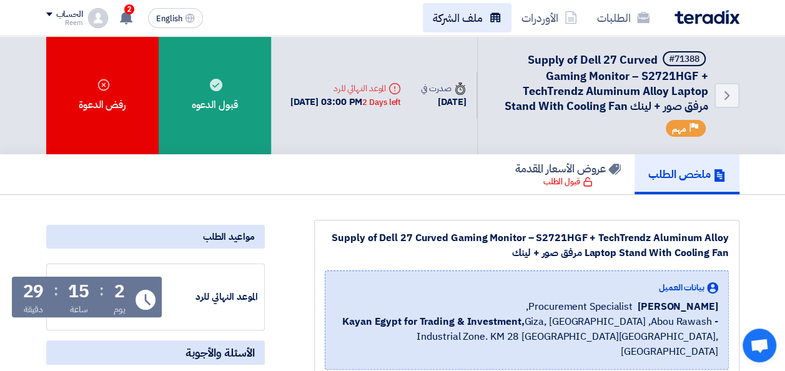  Describe the element at coordinates (549, 17) in the screenshot. I see `a: الأوردرات` at that location.